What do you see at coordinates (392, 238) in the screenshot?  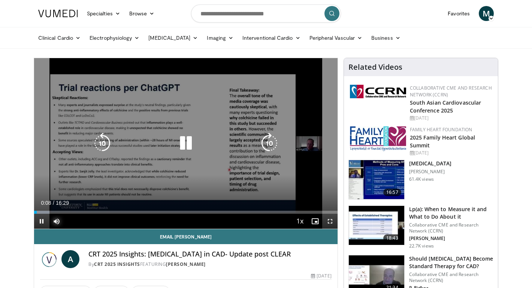 I see `span: 18:43` at bounding box center [392, 238].